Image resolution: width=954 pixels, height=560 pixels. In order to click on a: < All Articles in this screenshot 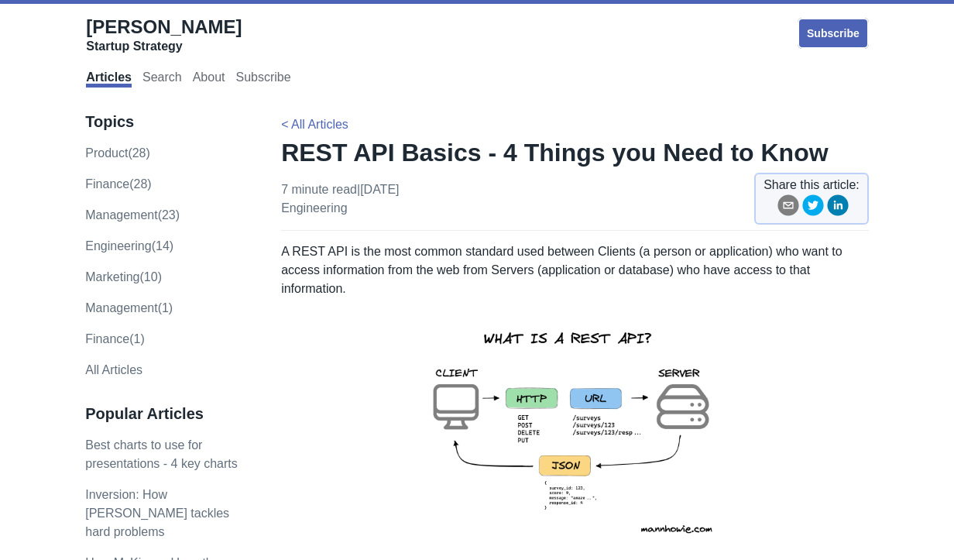, I will do `click(314, 124)`.